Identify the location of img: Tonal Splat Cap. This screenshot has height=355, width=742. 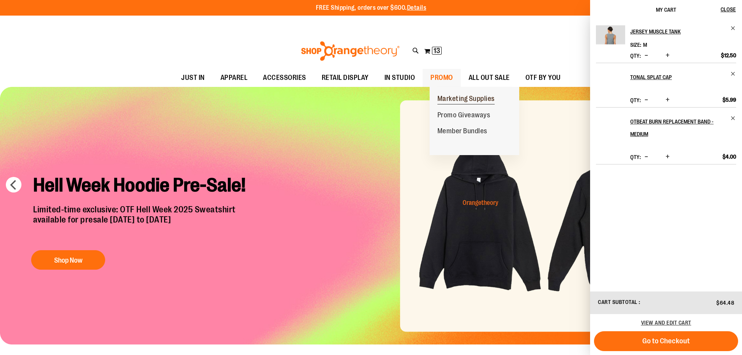
(610, 85).